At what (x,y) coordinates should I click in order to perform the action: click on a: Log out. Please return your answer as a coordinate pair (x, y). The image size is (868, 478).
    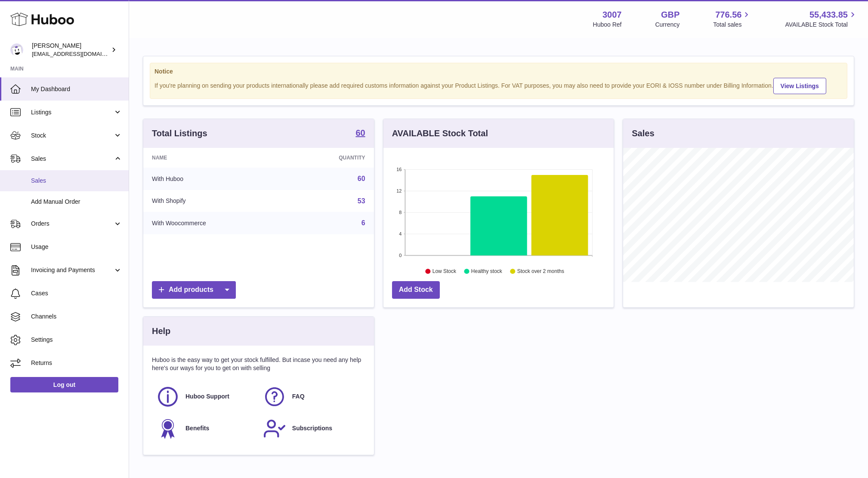
    Looking at the image, I should click on (64, 385).